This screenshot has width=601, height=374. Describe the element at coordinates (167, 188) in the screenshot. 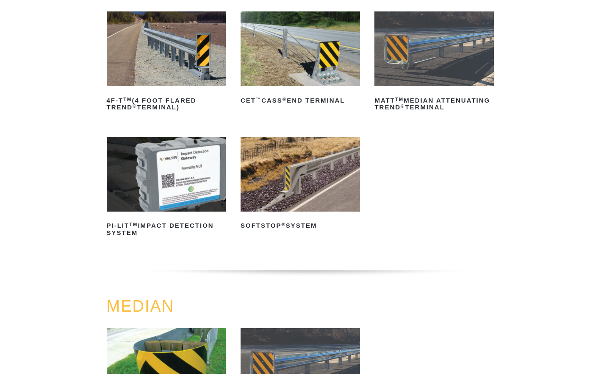

I see `a: PI-LITTMImpact Detection System` at that location.